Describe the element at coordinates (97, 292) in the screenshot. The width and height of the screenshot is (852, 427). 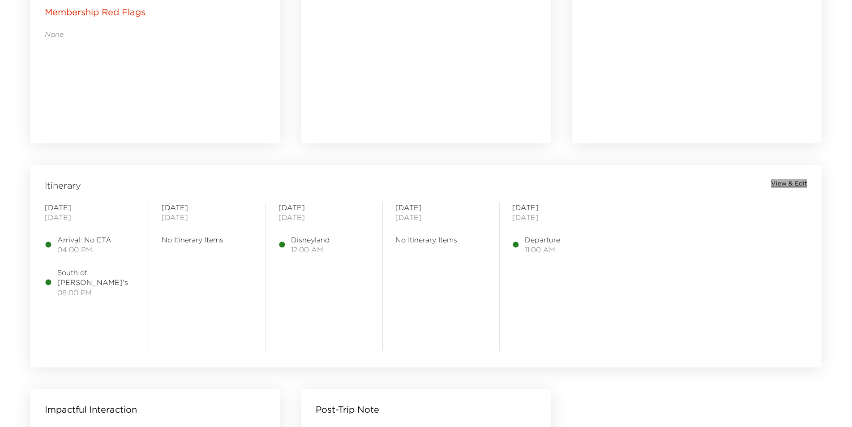
I see `span: 08:00 PM` at that location.